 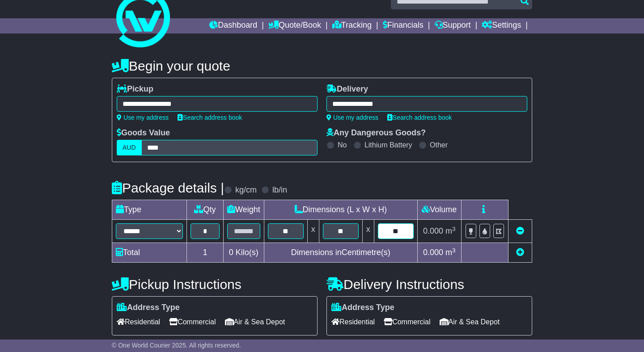 I want to click on td: 1, so click(x=205, y=253).